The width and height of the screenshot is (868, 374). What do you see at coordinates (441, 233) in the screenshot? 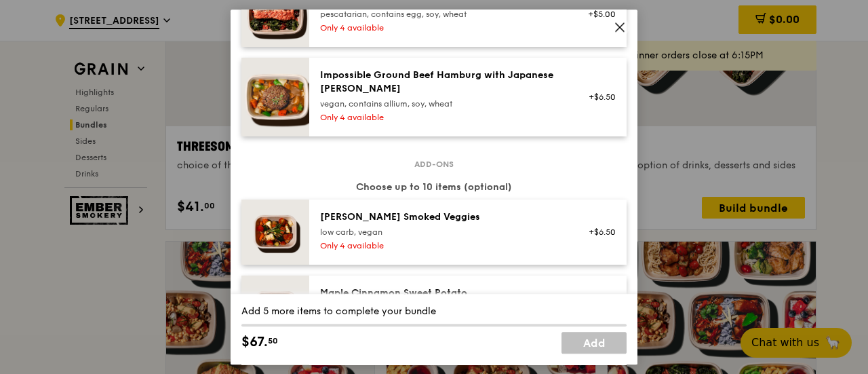
I see `div: low carb, vegan` at bounding box center [441, 233].